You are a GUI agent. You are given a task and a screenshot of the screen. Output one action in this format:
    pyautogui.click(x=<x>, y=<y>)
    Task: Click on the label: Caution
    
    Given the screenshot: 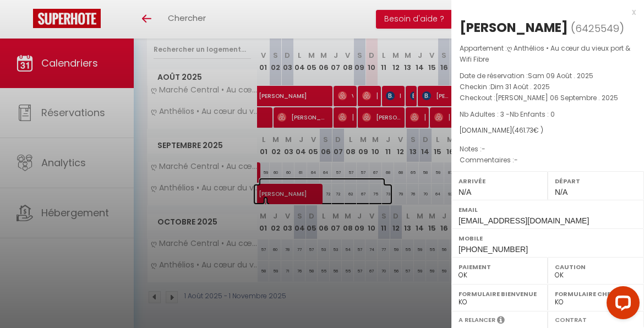 What is the action you would take?
    pyautogui.click(x=596, y=267)
    